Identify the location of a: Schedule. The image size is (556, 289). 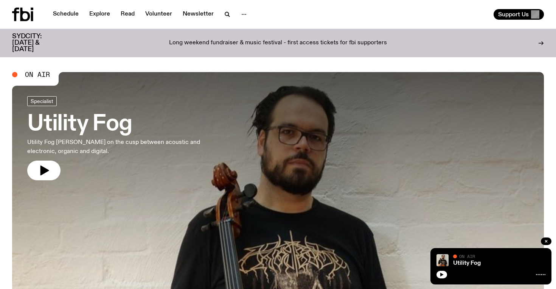
(66, 14).